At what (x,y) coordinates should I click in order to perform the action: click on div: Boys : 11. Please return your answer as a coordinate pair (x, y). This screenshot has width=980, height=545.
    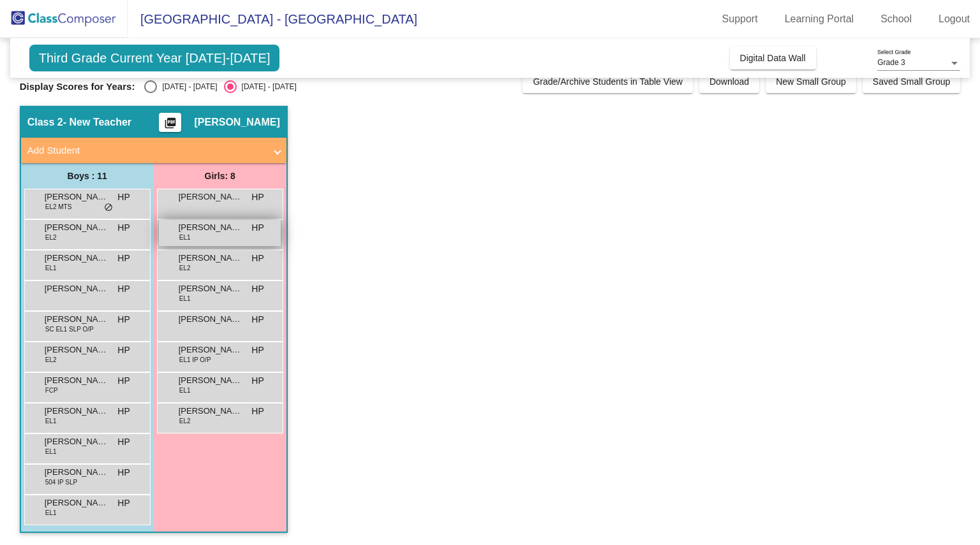
    Looking at the image, I should click on (87, 176).